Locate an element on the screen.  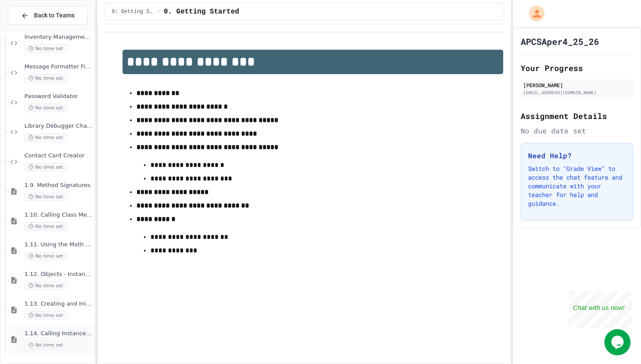
h3: Need Help? is located at coordinates (577, 155).